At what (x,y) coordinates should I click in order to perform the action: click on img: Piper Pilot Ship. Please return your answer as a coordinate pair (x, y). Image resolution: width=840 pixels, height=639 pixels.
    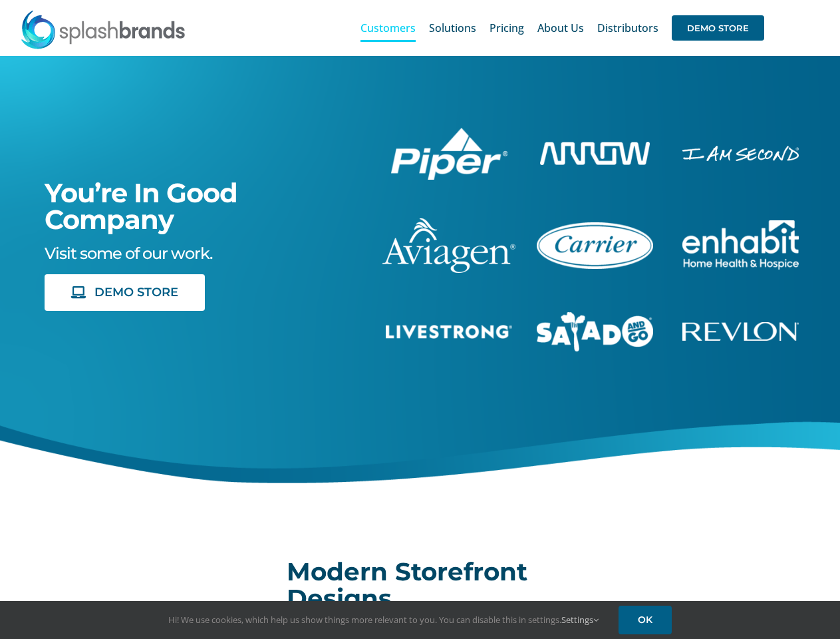
    Looking at the image, I should click on (449, 154).